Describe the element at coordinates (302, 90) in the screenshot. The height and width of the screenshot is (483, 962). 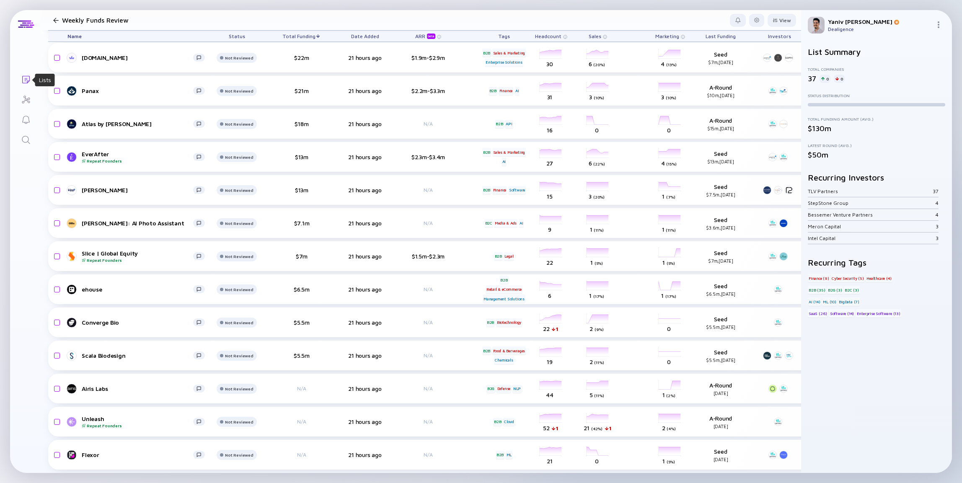
I see `div: $21m` at that location.